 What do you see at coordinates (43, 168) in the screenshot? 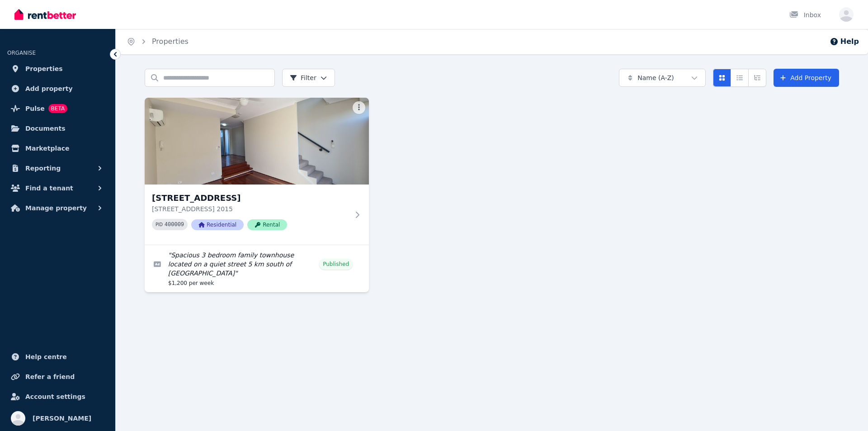
I see `span: Reporting` at bounding box center [43, 168].